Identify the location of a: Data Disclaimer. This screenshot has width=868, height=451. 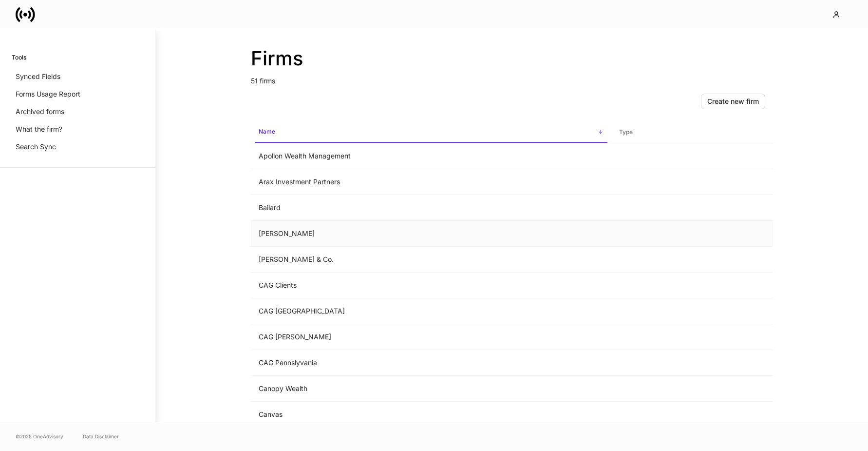
(100, 436).